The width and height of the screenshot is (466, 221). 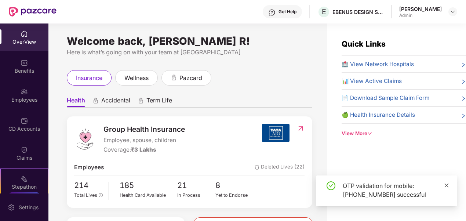 I want to click on span: down, so click(x=370, y=133).